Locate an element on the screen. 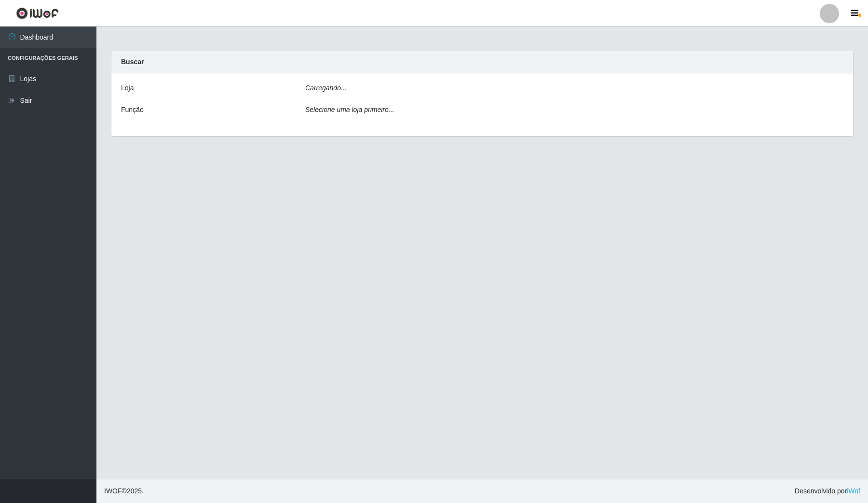  i: Carregando... is located at coordinates (326, 88).